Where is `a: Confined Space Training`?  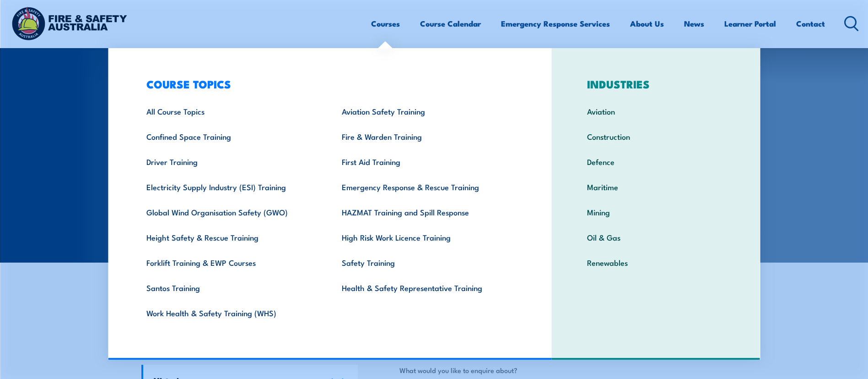 a: Confined Space Training is located at coordinates (230, 136).